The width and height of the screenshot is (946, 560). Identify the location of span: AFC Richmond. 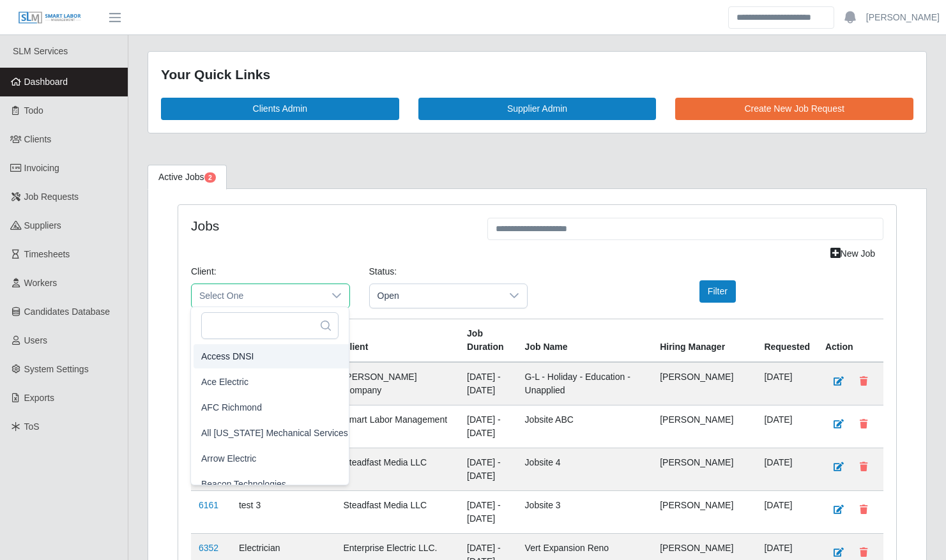
(232, 407).